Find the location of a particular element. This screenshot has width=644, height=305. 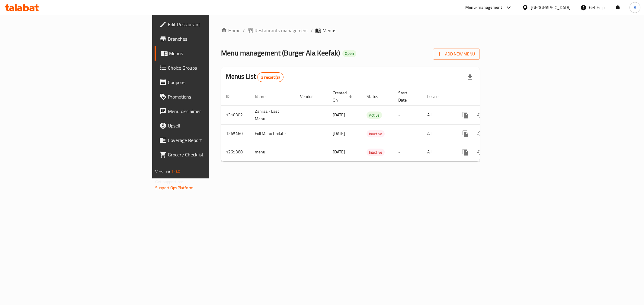

span: Grocery Checklist is located at coordinates (212, 155).